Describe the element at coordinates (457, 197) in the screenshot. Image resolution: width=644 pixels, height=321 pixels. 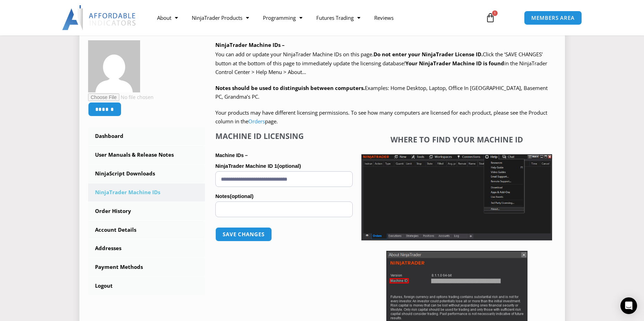
I see `img: Screenshot 2025-01-17 1155544 | Affordable Indicators – NinjaTrader` at that location.